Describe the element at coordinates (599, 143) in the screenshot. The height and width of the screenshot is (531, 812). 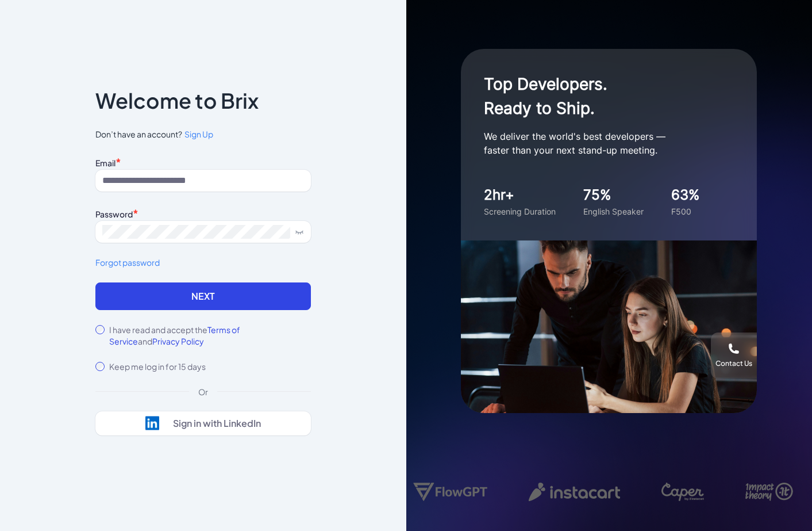
I see `p: We deliver the world's best developers — faster than your next stand-up meeting.` at that location.